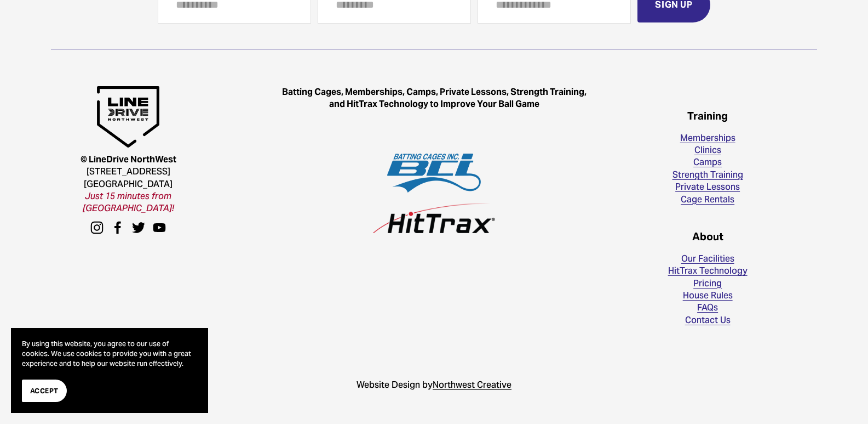  Describe the element at coordinates (707, 175) in the screenshot. I see `a: Strength Training` at that location.